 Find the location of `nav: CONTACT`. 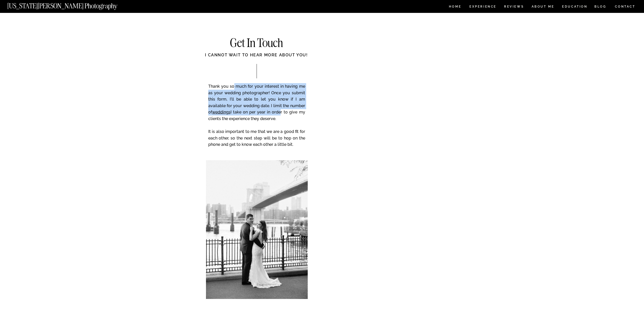

nav: CONTACT is located at coordinates (625, 7).